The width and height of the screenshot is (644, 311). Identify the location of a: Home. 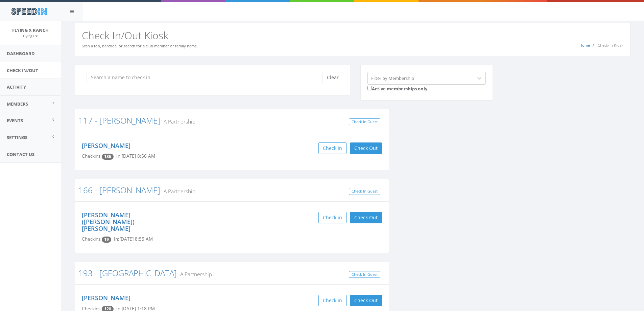
(584, 45).